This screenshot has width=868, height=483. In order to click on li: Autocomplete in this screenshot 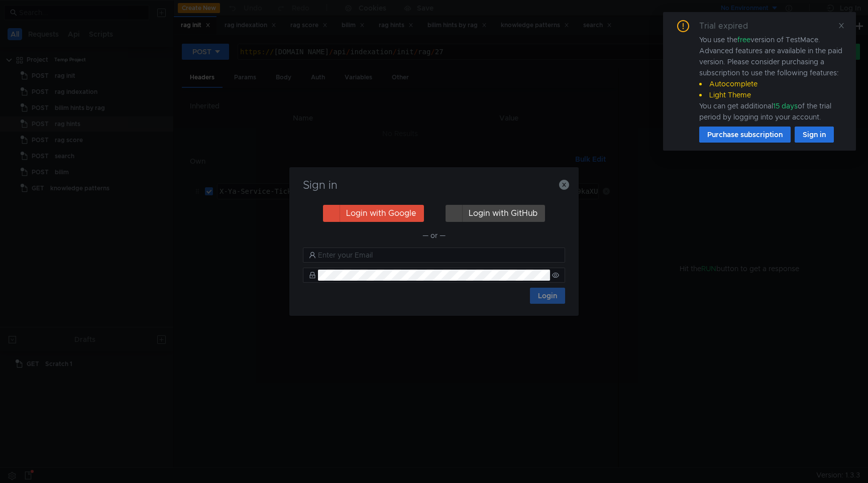, I will do `click(771, 84)`.